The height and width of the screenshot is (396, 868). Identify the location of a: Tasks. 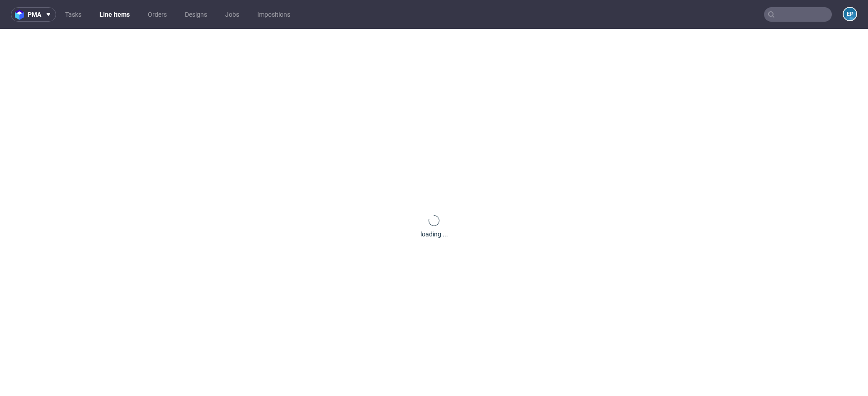
(73, 14).